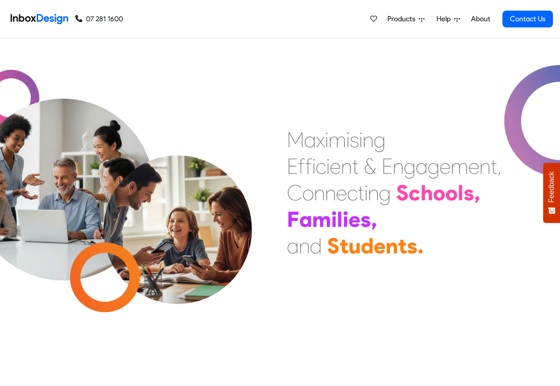  What do you see at coordinates (294, 193) in the screenshot?
I see `div: C` at bounding box center [294, 193].